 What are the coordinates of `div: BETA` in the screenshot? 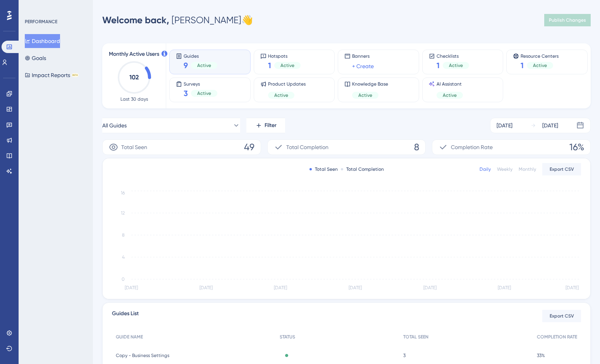 It's located at (75, 75).